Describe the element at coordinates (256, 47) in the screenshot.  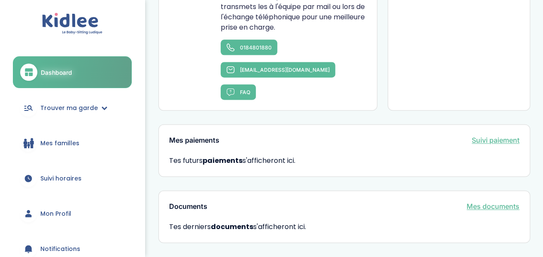
I see `span: 0184801880` at that location.